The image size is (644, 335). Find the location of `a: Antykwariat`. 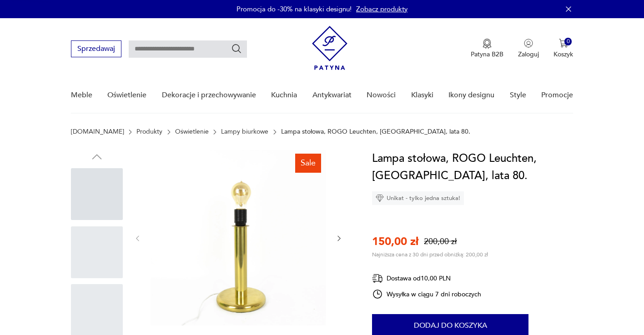

a: Antykwariat is located at coordinates (332, 95).